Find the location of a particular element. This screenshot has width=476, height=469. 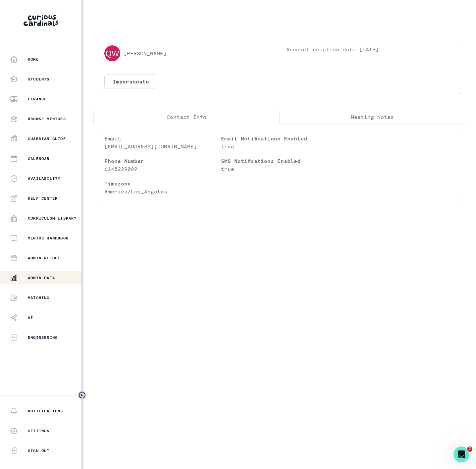

p: Notifications is located at coordinates (45, 411).